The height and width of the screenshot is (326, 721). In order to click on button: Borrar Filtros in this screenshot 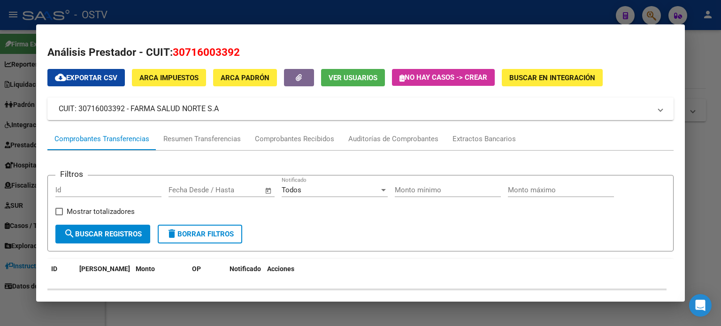, I will do `click(200, 234)`.